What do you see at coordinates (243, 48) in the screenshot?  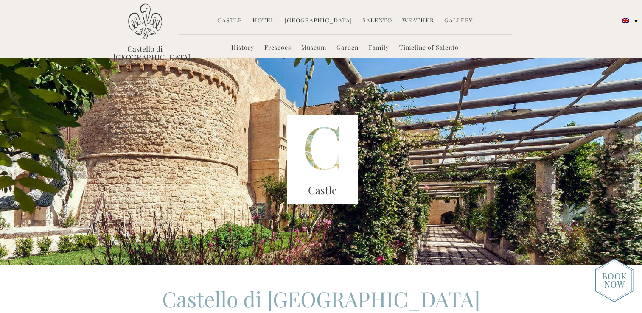 I see `a: History` at bounding box center [243, 48].